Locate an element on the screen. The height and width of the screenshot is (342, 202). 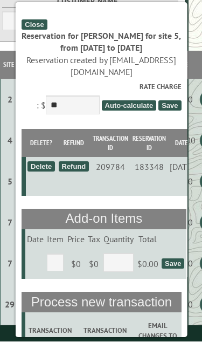
div: 2 is located at coordinates (10, 100).